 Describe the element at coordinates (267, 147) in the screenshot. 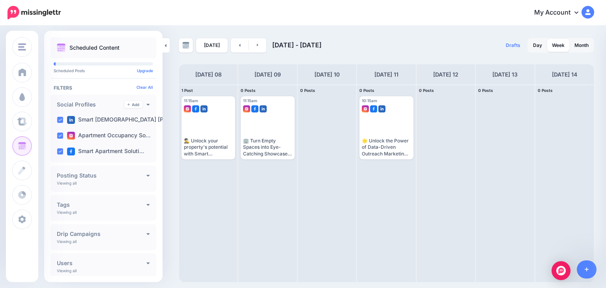

I see `div: 🏢 Turn Empty Spaces into Eye-Catching Showcases! 🎨🏠 Ready to breathe life into your vacant apartm...` at that location.